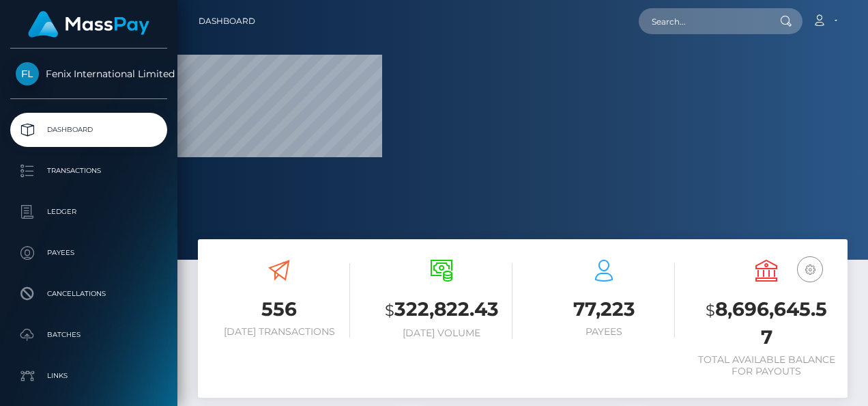 This screenshot has height=406, width=868. I want to click on a: Ledger, so click(88, 211).